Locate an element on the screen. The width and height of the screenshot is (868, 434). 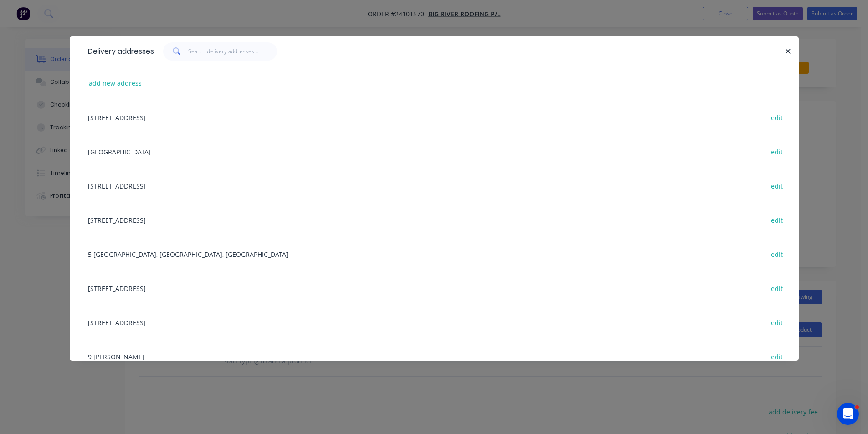
input: Search delivery addresses... is located at coordinates (233, 51).